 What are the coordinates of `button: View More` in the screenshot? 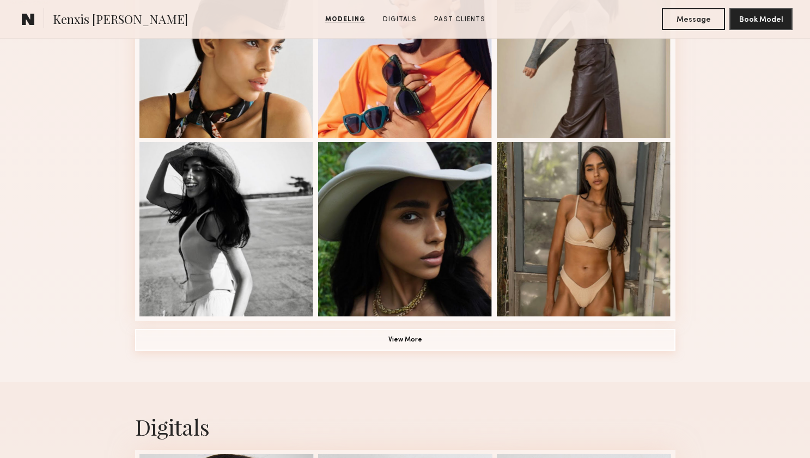 It's located at (405, 340).